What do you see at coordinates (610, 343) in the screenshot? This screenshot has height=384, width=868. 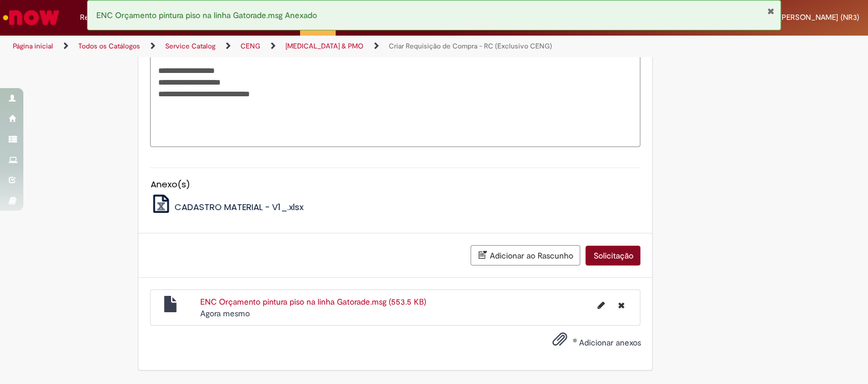 I see `span: Adicionar anexos` at bounding box center [610, 343].